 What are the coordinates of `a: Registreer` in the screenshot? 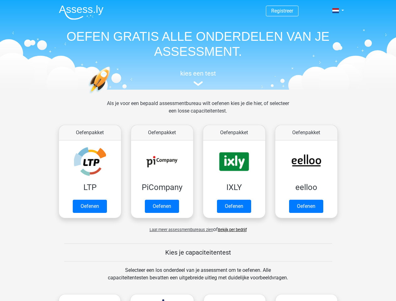 It's located at (282, 11).